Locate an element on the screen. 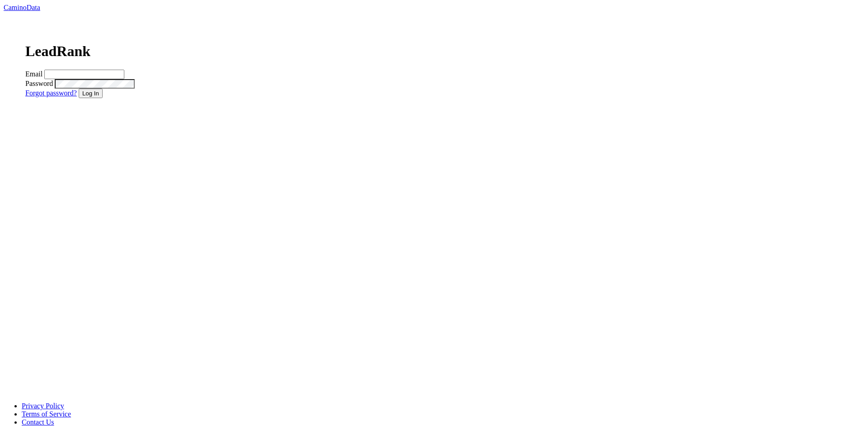  a: Terms of Service is located at coordinates (46, 414).